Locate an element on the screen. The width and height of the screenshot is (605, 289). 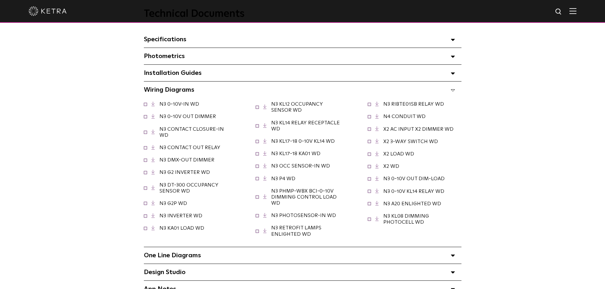
button: Clip a screenshot is located at coordinates (67, 76).